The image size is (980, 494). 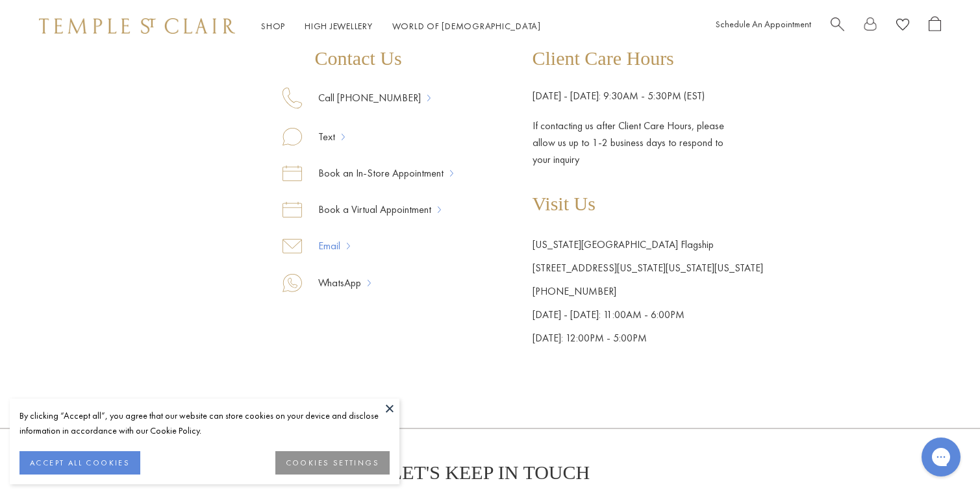 I want to click on nav: Main navigation, so click(x=401, y=26).